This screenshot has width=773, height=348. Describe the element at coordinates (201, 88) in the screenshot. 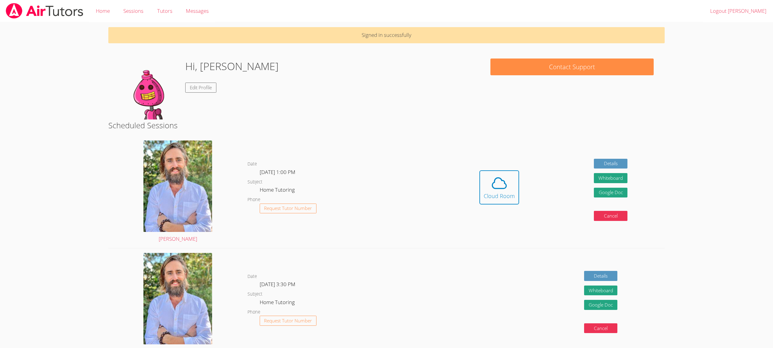

I see `a: Edit Profile` at that location.